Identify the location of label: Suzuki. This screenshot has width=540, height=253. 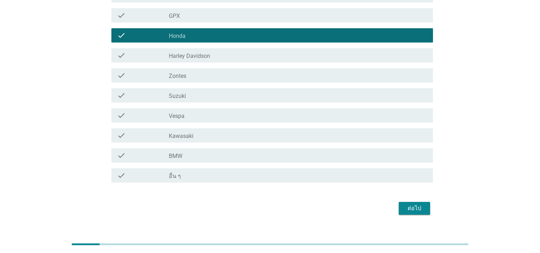
(178, 96).